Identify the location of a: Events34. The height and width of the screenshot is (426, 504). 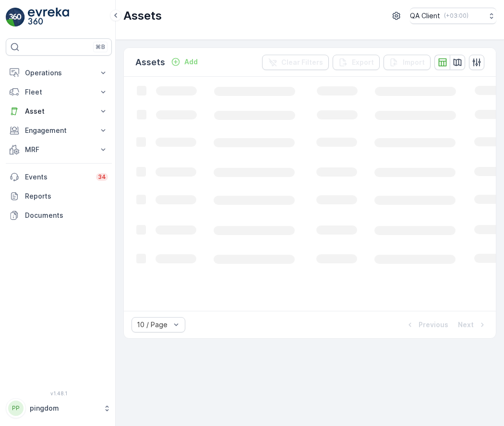
(59, 177).